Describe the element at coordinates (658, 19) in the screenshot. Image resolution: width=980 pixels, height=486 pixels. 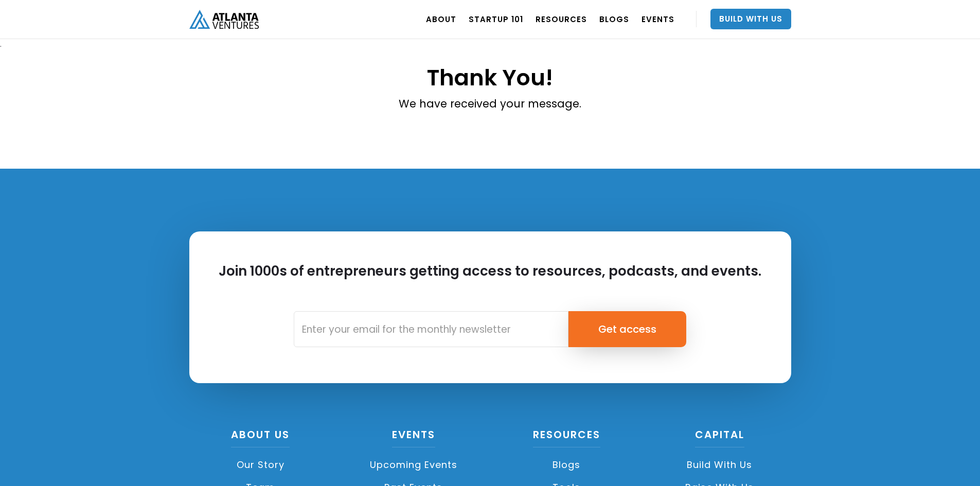
I see `a: EVENTS` at that location.